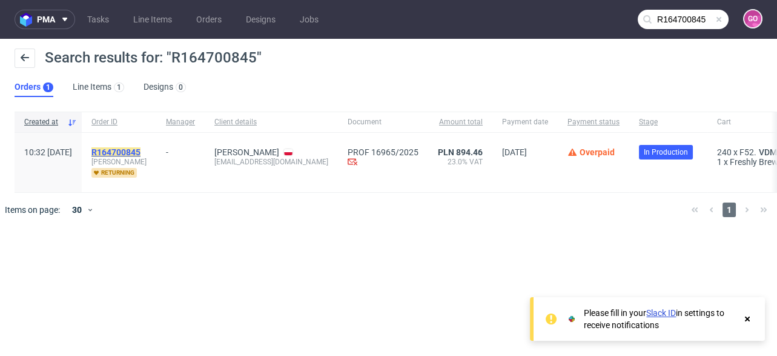  Describe the element at coordinates (660, 319) in the screenshot. I see `div: Please fill in your in settings to receive notifications` at that location.